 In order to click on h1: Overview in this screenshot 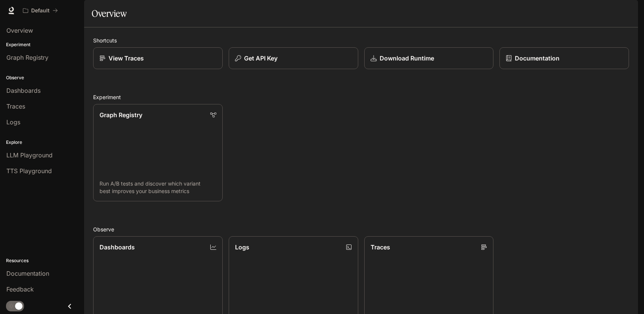, I will do `click(109, 14)`.